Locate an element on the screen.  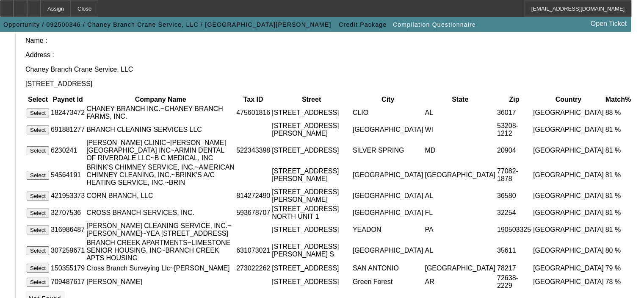
td: 79 % is located at coordinates (618, 268).